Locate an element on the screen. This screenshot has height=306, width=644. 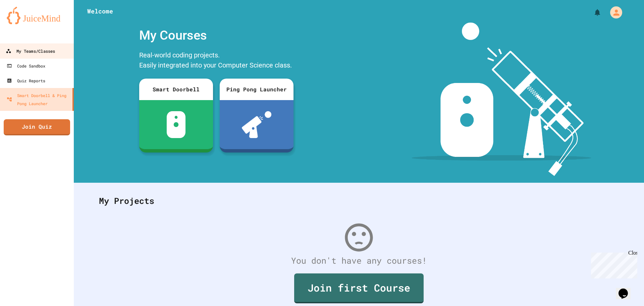
div: Smart Doorbell is located at coordinates (176, 89).